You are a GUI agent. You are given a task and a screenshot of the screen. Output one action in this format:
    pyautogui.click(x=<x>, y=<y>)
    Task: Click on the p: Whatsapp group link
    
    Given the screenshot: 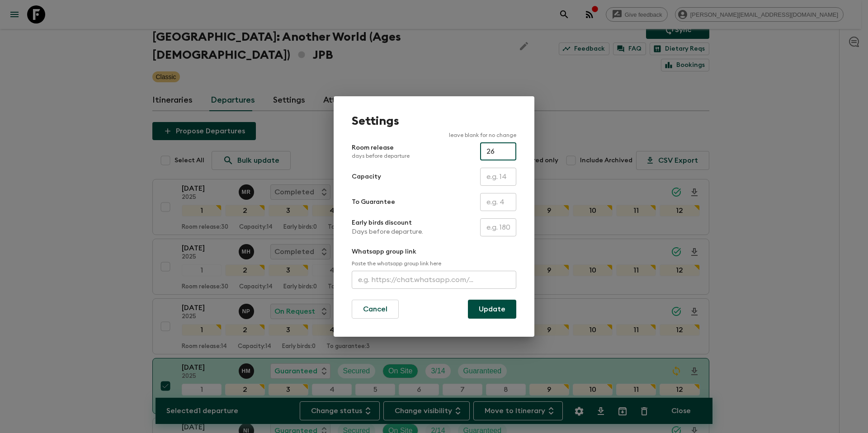 What is the action you would take?
    pyautogui.click(x=434, y=252)
    